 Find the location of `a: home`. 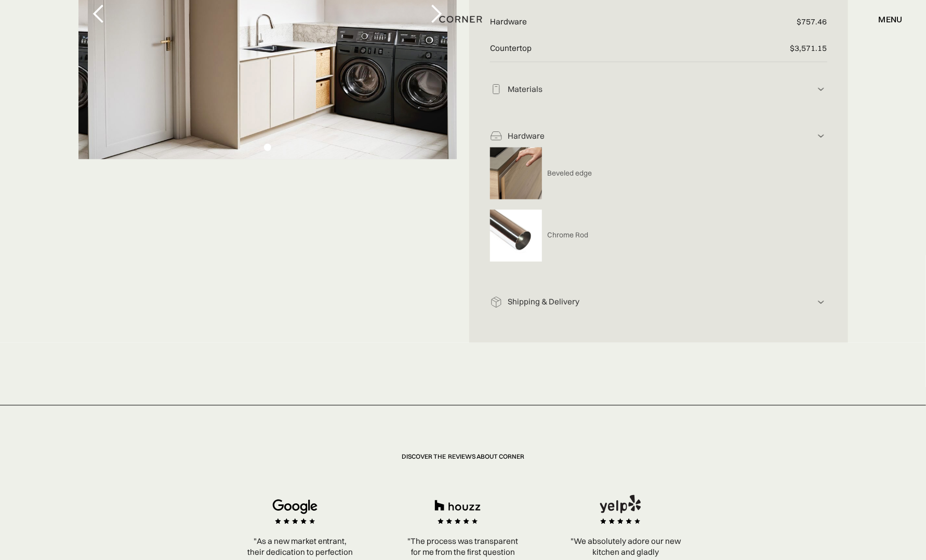

a: home is located at coordinates (463, 19).